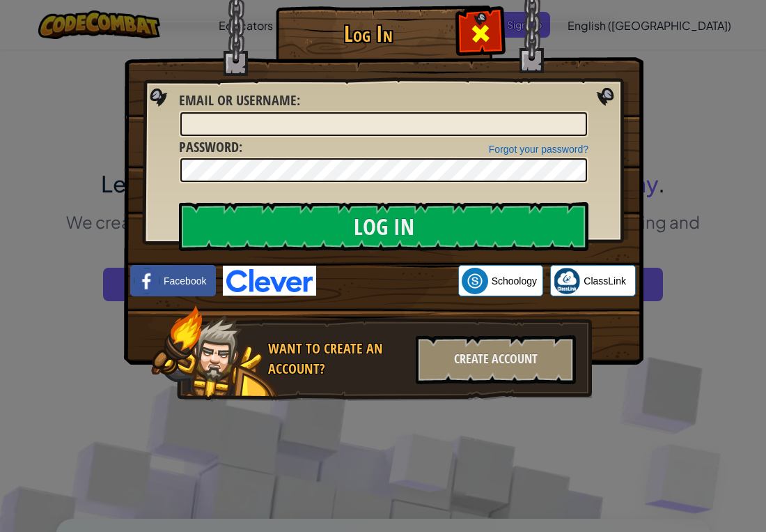 The image size is (766, 532). I want to click on span: Email or Username, so click(238, 100).